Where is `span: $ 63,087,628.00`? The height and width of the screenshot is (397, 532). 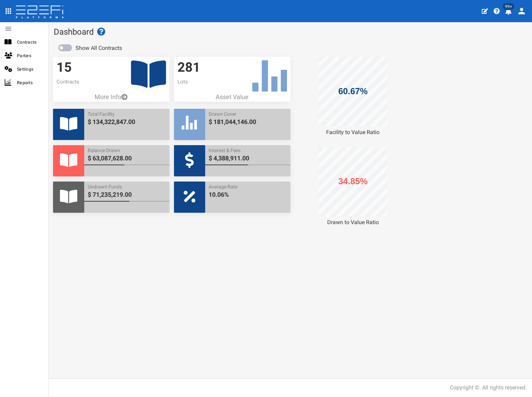
span: $ 63,087,628.00 is located at coordinates (127, 158).